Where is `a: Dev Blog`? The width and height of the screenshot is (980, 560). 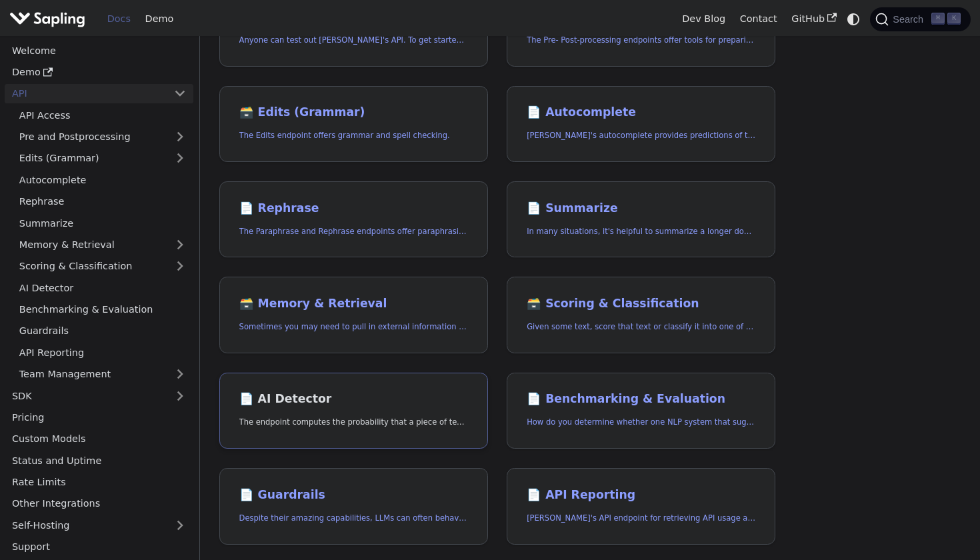
a: Dev Blog is located at coordinates (703, 19).